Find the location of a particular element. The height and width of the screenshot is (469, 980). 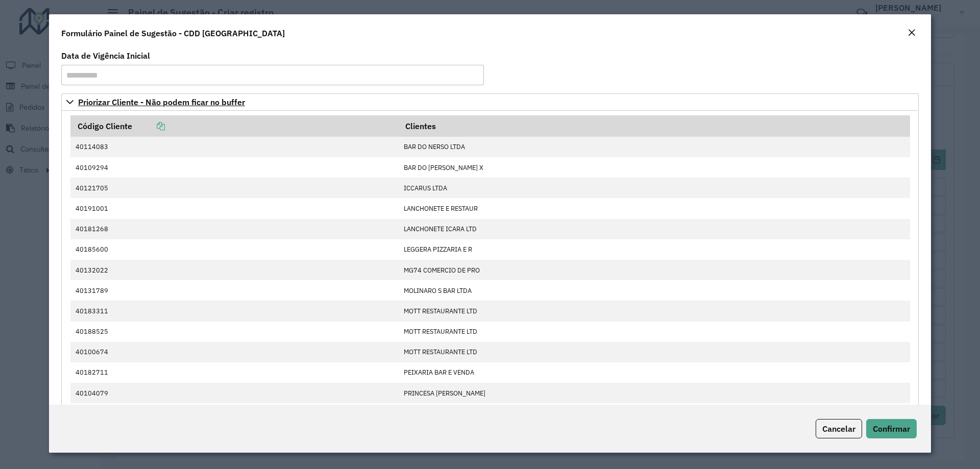

th: Clientes is located at coordinates (654, 126).